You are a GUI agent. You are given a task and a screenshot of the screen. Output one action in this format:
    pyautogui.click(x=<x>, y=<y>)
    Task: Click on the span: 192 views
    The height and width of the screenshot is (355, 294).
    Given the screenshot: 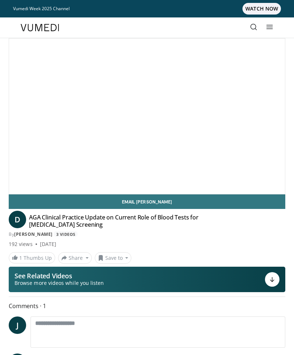 What is the action you would take?
    pyautogui.click(x=21, y=244)
    